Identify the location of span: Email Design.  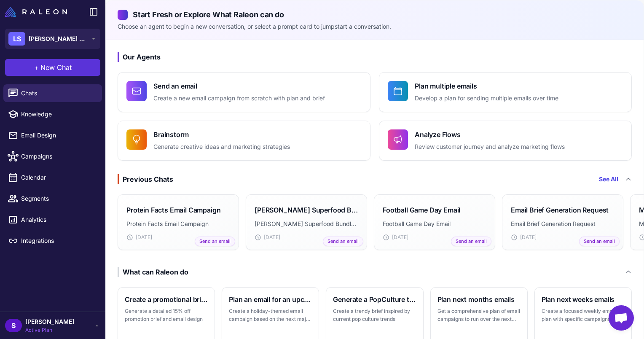
(58, 136).